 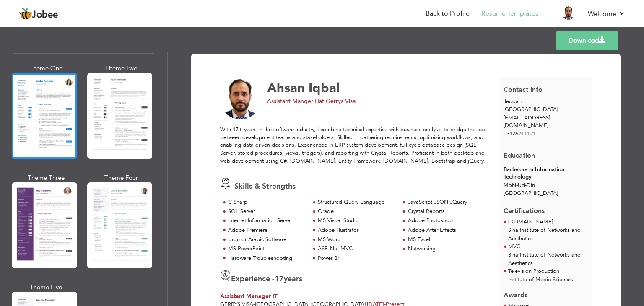 What do you see at coordinates (446, 212) in the screenshot?
I see `div: Crystal Reports.` at bounding box center [446, 212].